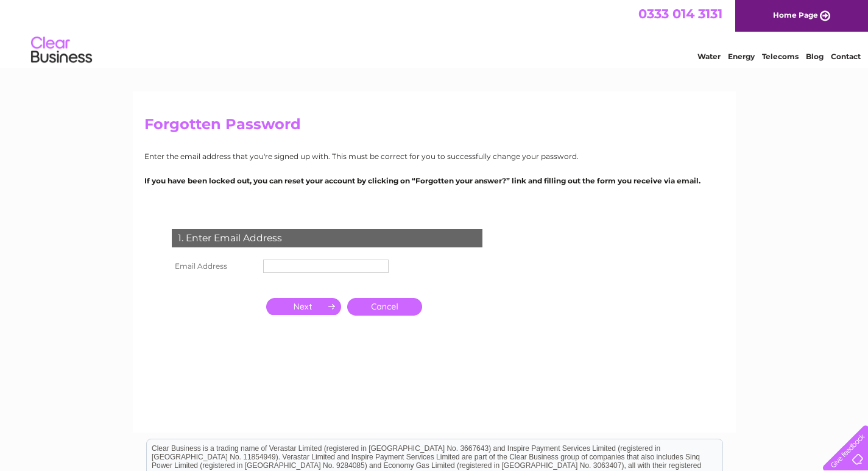 The image size is (868, 471). What do you see at coordinates (741, 56) in the screenshot?
I see `a: Energy` at bounding box center [741, 56].